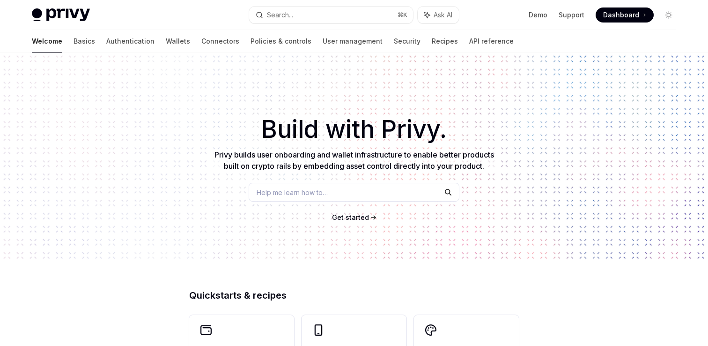 Image resolution: width=708 pixels, height=346 pixels. I want to click on a: API reference, so click(491, 41).